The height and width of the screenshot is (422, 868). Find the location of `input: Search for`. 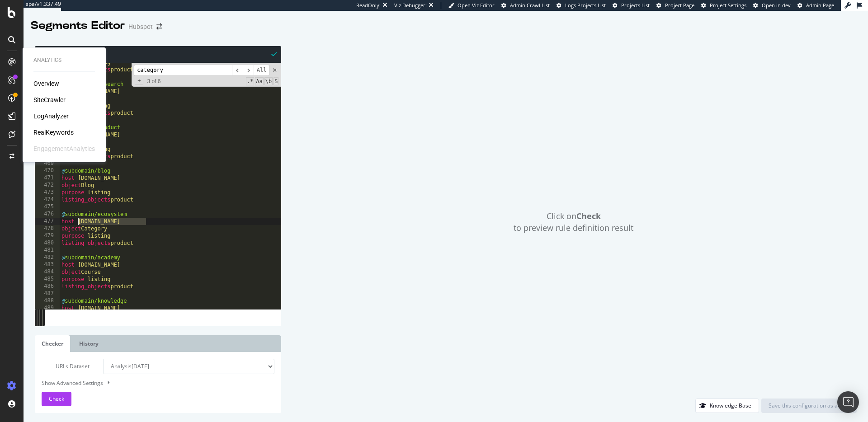

input: Search for is located at coordinates (183, 70).